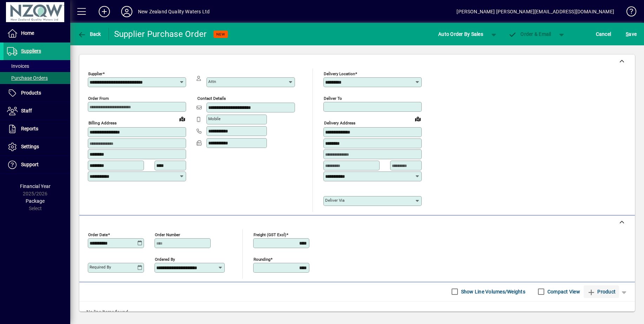 The image size is (644, 324). What do you see at coordinates (214, 119) in the screenshot?
I see `mat-label: Mobile` at bounding box center [214, 119].